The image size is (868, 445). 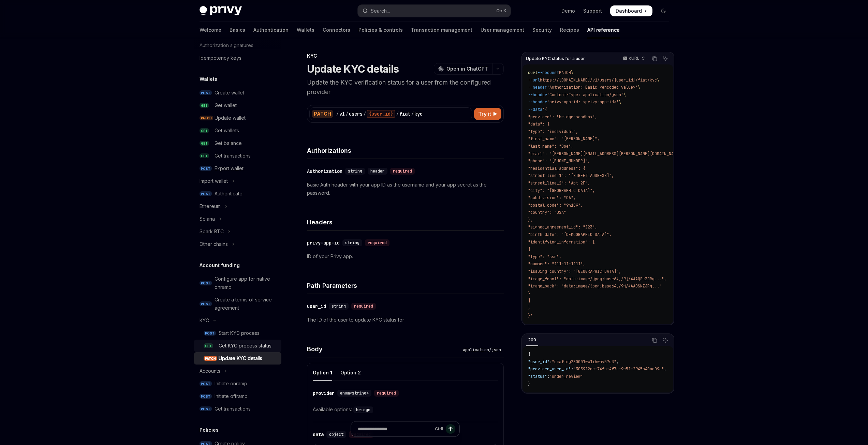 I want to click on div: Get transactions, so click(x=232, y=156).